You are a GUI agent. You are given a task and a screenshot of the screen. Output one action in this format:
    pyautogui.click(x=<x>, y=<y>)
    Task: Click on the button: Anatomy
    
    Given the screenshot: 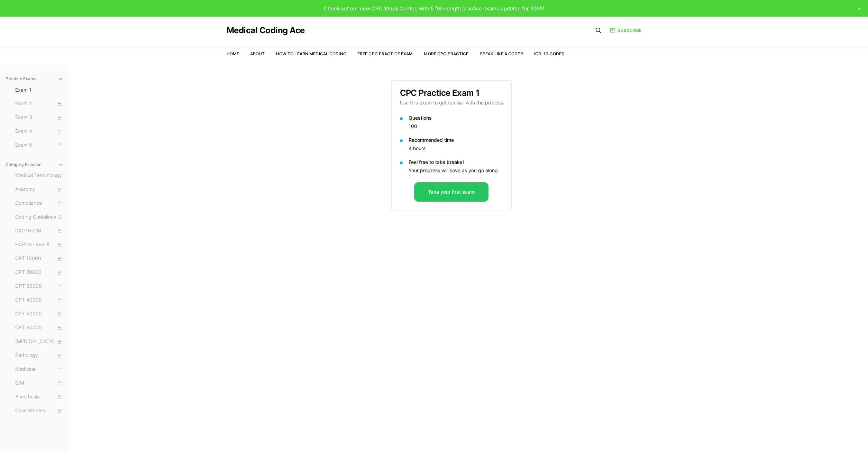 What is the action you would take?
    pyautogui.click(x=39, y=189)
    